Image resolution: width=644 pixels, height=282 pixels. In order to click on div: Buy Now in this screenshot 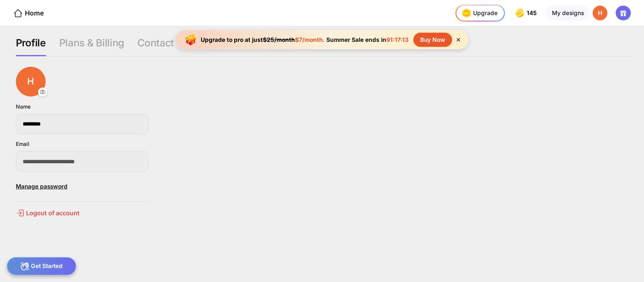, I will do `click(433, 39)`.